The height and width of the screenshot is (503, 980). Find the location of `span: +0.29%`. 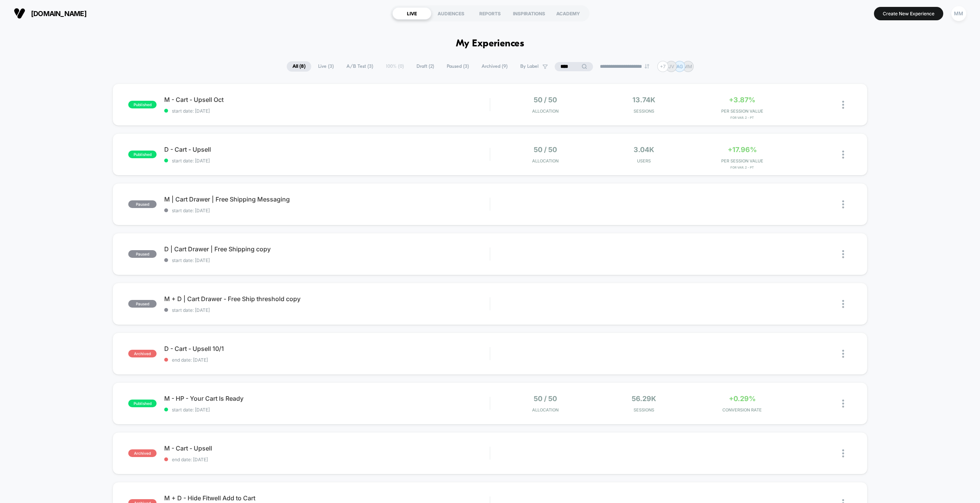

span: +0.29% is located at coordinates (742, 398).